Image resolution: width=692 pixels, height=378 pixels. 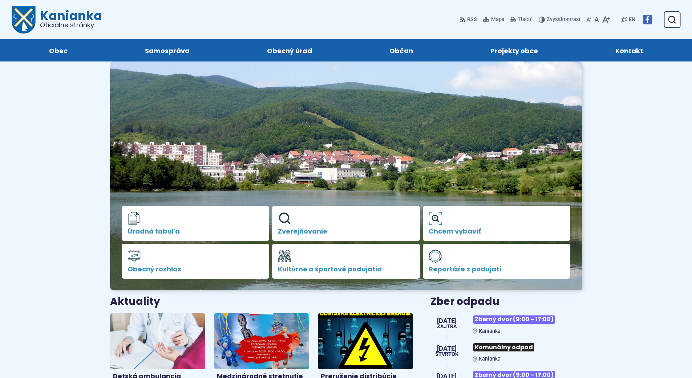 What do you see at coordinates (135, 301) in the screenshot?
I see `h3: Aktuality` at bounding box center [135, 301].